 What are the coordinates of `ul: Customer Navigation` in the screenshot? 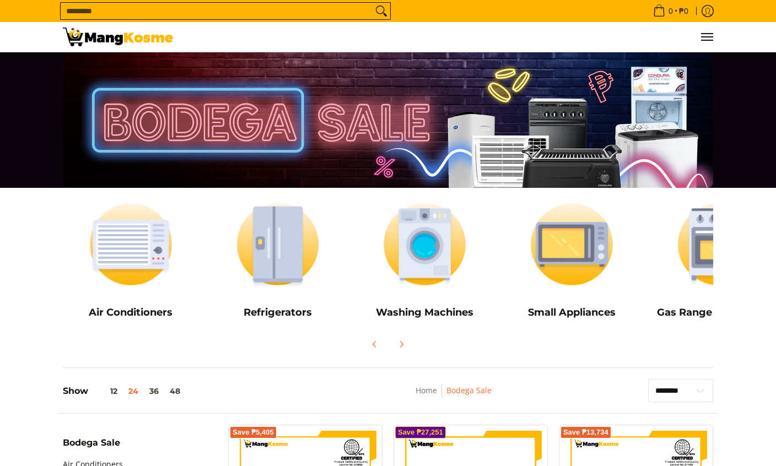 It's located at (448, 37).